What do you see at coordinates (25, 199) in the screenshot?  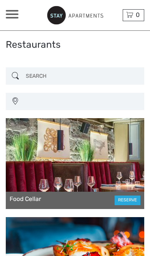 I see `a: Food Cellar` at bounding box center [25, 199].